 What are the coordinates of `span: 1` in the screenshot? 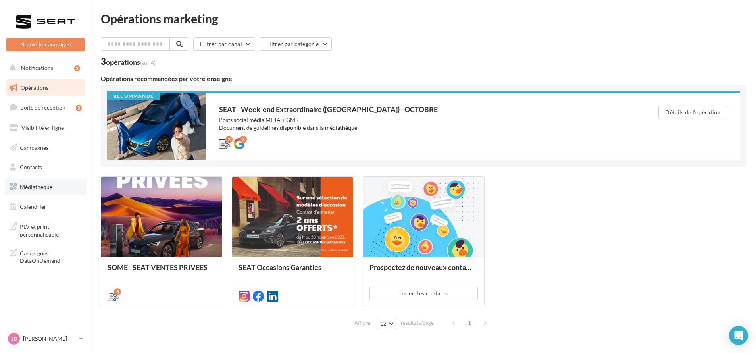 It's located at (469, 322).